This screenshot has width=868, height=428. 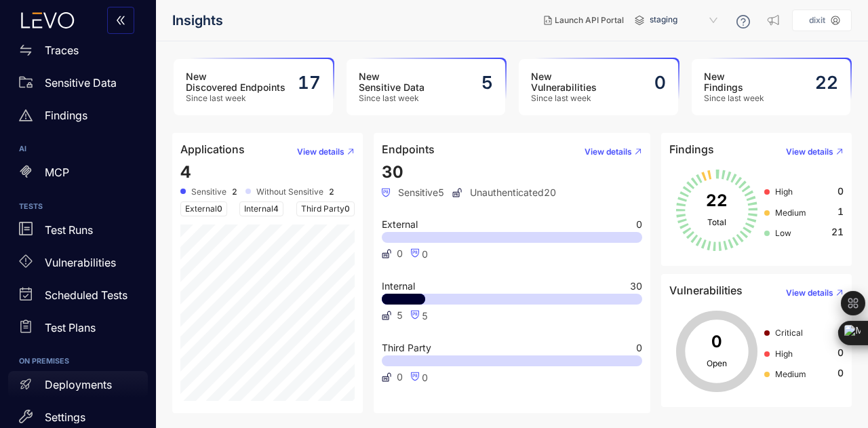 What do you see at coordinates (734, 82) in the screenshot?
I see `h3: New Findings` at bounding box center [734, 82].